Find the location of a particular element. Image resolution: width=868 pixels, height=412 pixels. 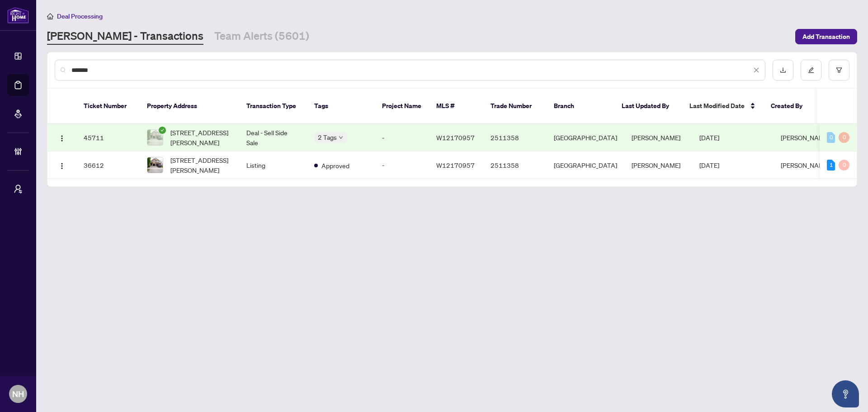

span: user-switch is located at coordinates (18, 189).